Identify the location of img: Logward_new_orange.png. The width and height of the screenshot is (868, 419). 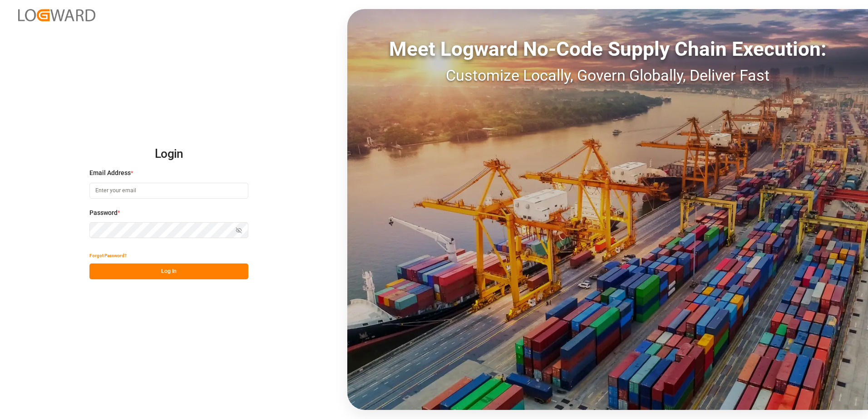
(57, 15).